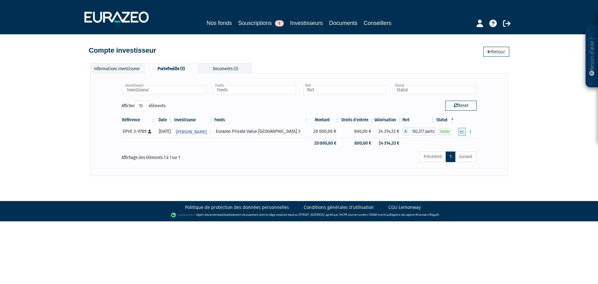 The width and height of the screenshot is (598, 284). Describe the element at coordinates (324, 120) in the screenshot. I see `th: Montant: activer pour trier la colonne par ordre croissant` at that location.